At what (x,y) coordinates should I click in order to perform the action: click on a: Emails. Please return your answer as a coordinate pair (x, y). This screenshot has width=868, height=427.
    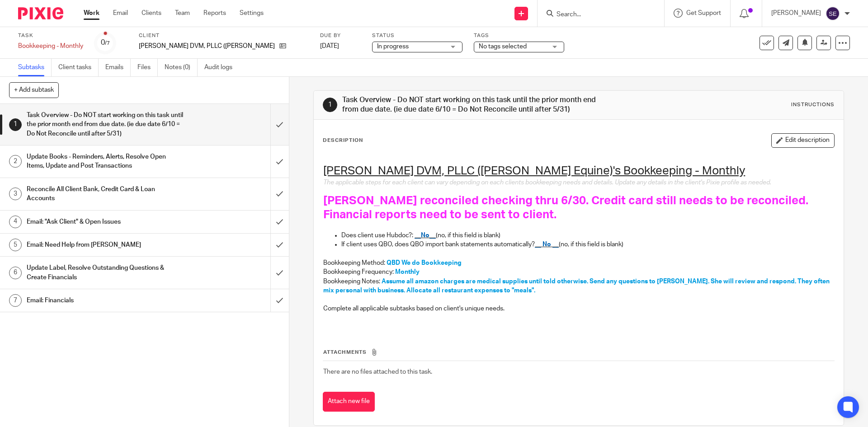
    Looking at the image, I should click on (118, 67).